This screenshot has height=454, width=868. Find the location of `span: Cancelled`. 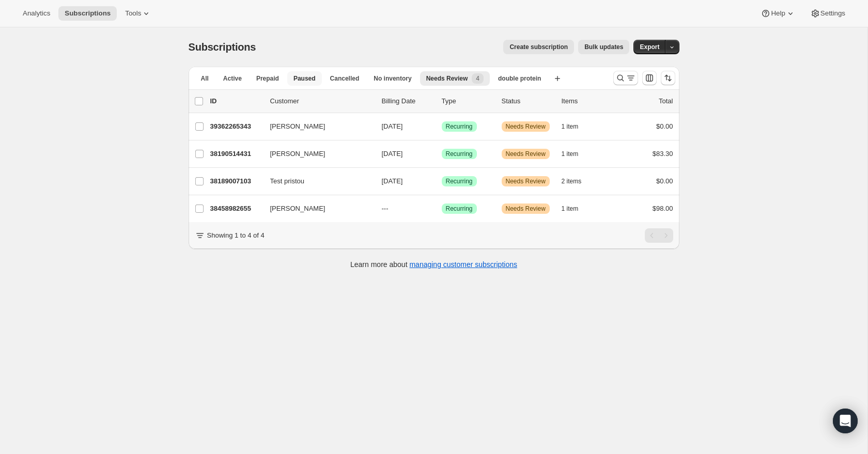

span: Cancelled is located at coordinates (344, 79).